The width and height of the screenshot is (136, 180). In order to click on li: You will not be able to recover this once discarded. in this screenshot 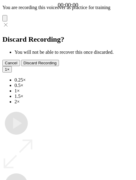, I will do `click(74, 52)`.